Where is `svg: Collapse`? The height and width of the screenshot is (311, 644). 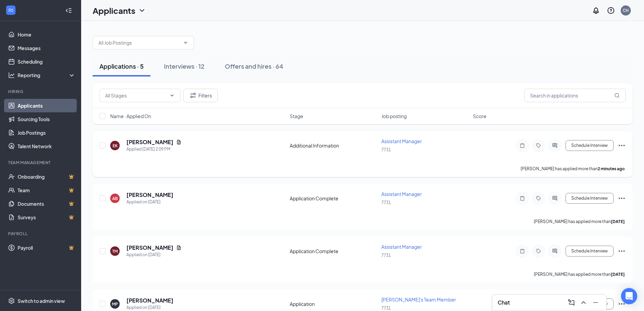 svg: Collapse is located at coordinates (69, 10).